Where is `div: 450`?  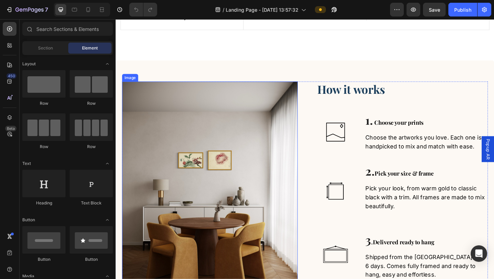 div: 450 is located at coordinates (11, 76).